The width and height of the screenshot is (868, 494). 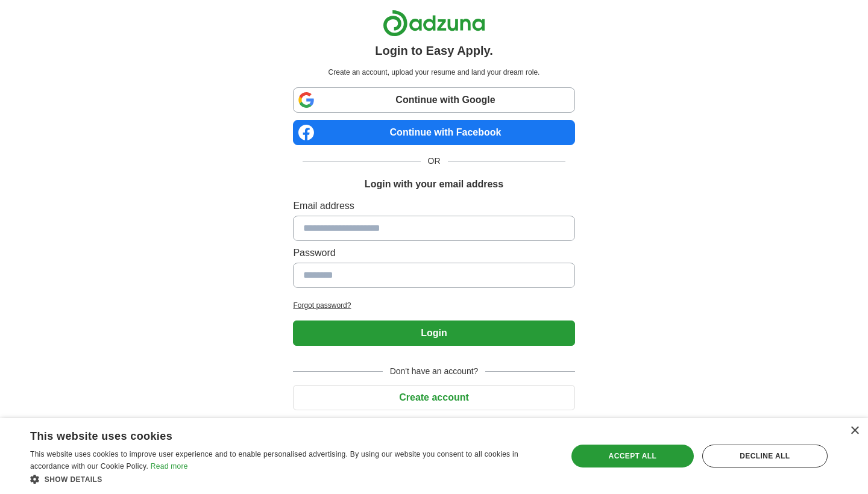 What do you see at coordinates (433, 397) in the screenshot?
I see `a: Create account` at bounding box center [433, 397].